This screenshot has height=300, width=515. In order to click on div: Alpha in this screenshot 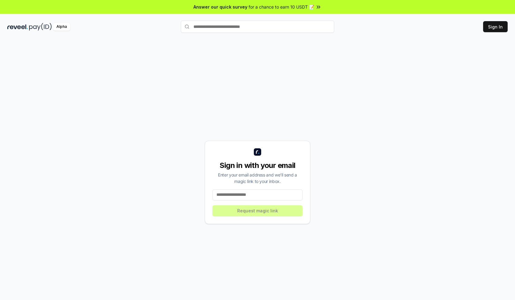, I will do `click(62, 27)`.